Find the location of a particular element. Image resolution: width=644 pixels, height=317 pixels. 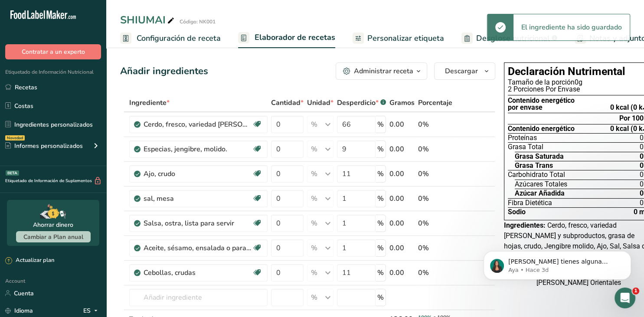

div: ES is located at coordinates (92, 310).